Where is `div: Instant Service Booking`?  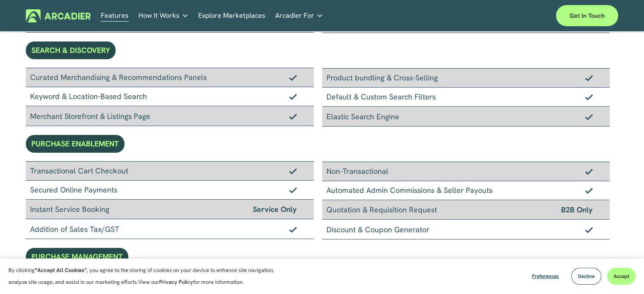
div: Instant Service Booking is located at coordinates (170, 209).